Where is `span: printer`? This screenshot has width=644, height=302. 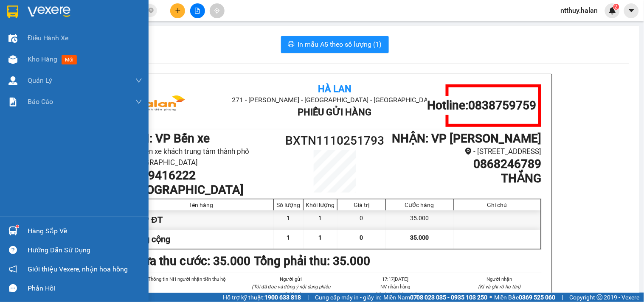
span: printer is located at coordinates (291, 45).